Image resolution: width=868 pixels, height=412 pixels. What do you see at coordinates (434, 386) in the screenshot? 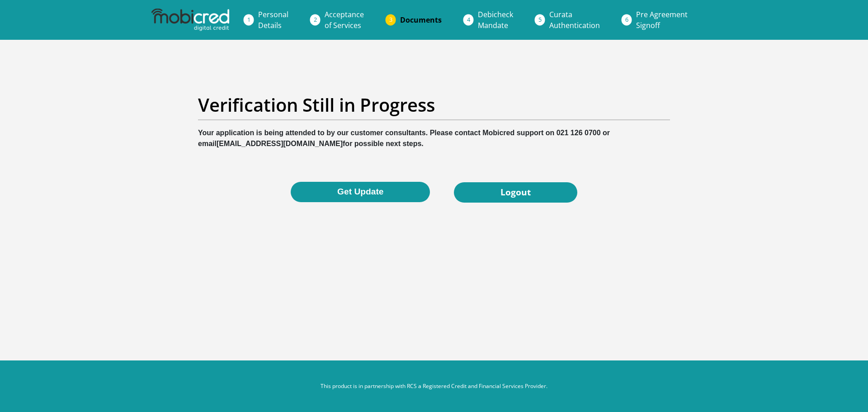
I see `p: This product is in partnership with RCS a Registered Credit and Financial Services Provider.` at bounding box center [434, 386].